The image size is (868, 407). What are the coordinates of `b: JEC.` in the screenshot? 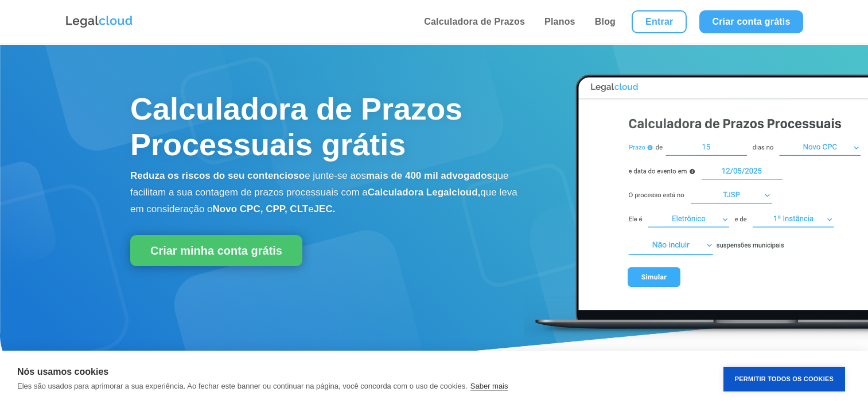 It's located at (325, 209).